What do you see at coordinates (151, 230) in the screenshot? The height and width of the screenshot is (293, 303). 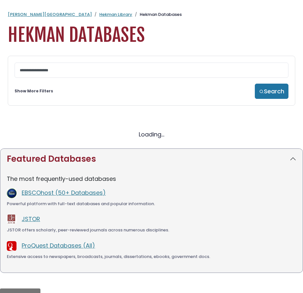 I see `div: JSTOR offers scholarly, peer-reviewed journals across numerous disciplines.` at bounding box center [151, 230].